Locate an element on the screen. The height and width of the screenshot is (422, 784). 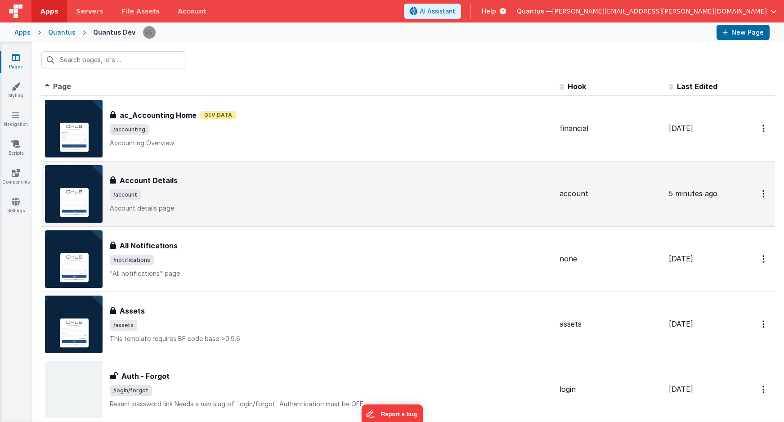
h3: All Notifications is located at coordinates (148, 246).